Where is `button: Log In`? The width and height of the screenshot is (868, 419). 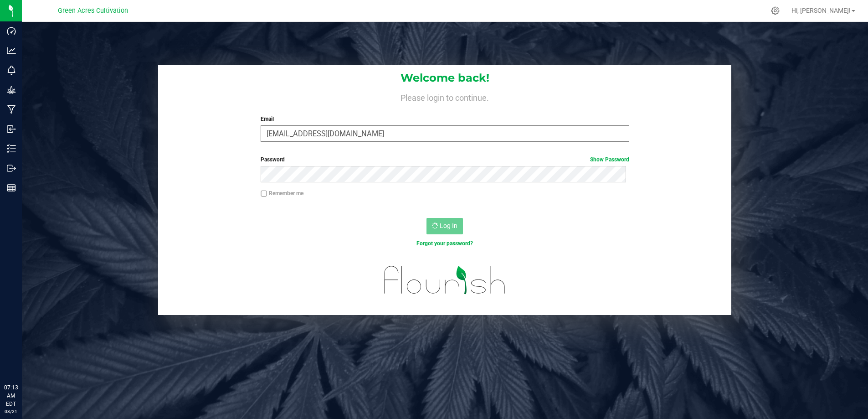
button: Log In is located at coordinates (444, 226).